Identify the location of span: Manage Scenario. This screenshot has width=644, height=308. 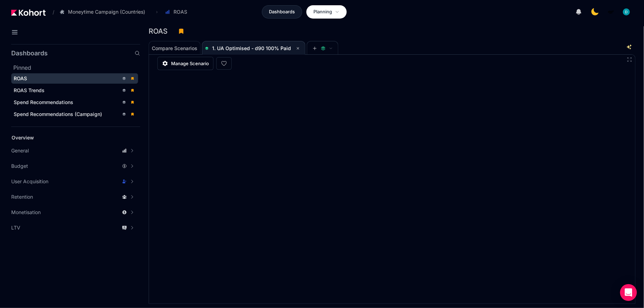
(190, 64).